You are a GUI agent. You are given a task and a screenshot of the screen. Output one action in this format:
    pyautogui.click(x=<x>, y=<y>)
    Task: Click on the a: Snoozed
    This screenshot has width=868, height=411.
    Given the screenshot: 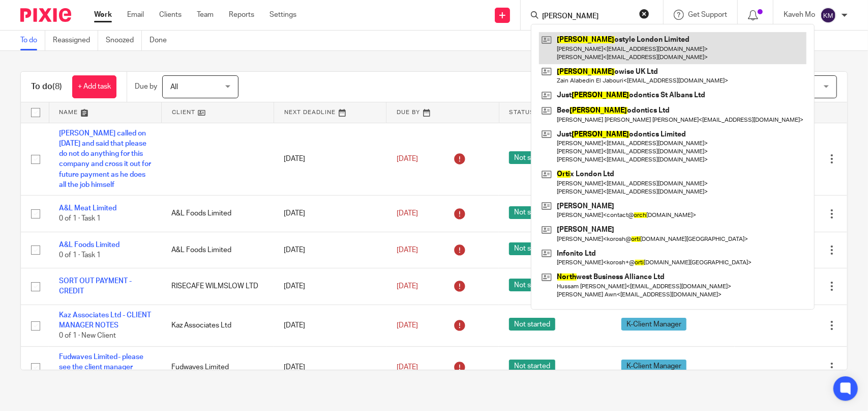 What is the action you would take?
    pyautogui.click(x=123, y=40)
    